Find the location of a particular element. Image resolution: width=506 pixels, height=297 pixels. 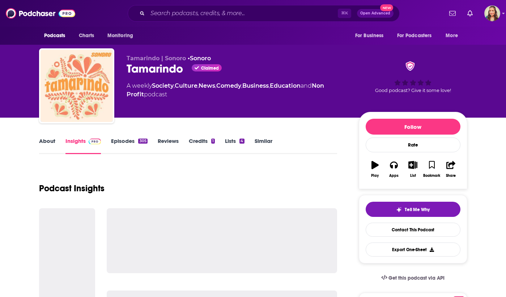

div: List is located at coordinates (413, 176).